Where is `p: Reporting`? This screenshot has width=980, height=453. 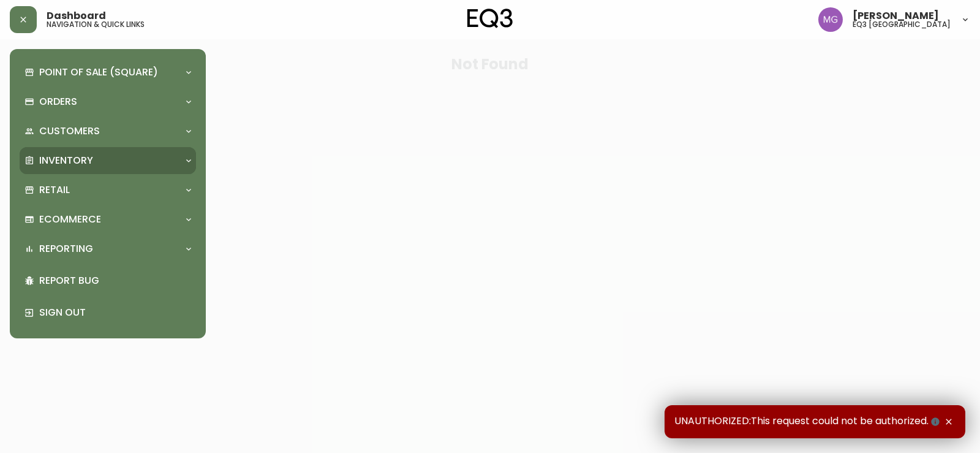
p: Reporting is located at coordinates (67, 248).